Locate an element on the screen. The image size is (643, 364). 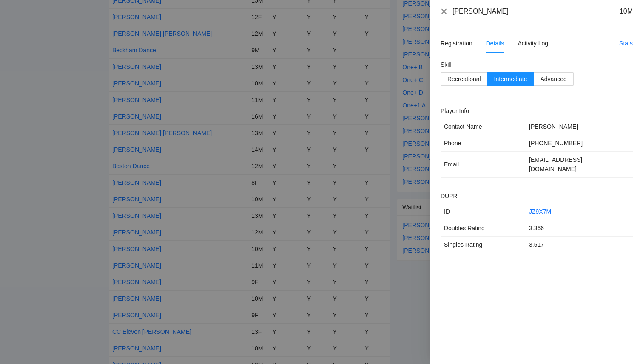
span: close is located at coordinates (444, 11).